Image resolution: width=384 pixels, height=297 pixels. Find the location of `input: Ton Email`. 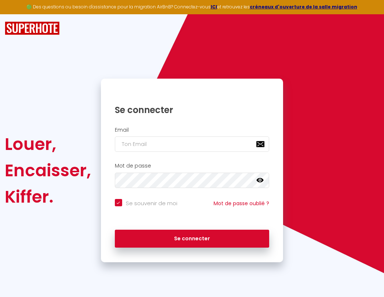

input: Ton Email is located at coordinates (192, 144).